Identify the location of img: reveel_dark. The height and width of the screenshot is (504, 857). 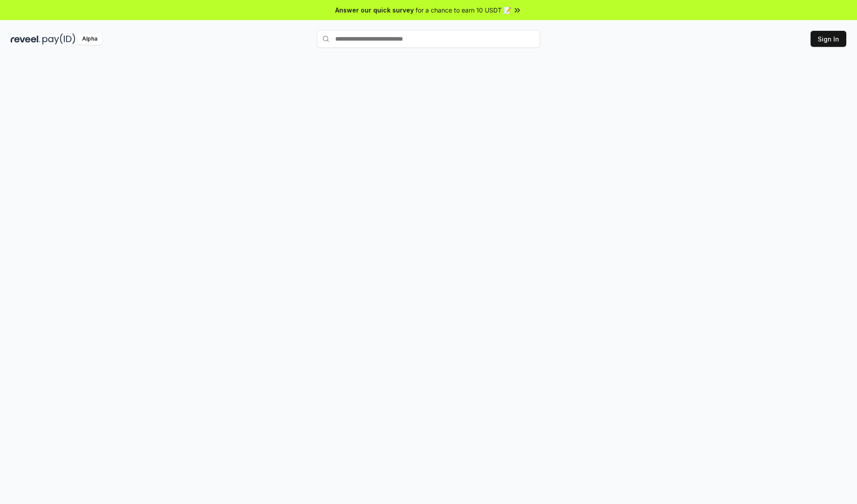
(26, 39).